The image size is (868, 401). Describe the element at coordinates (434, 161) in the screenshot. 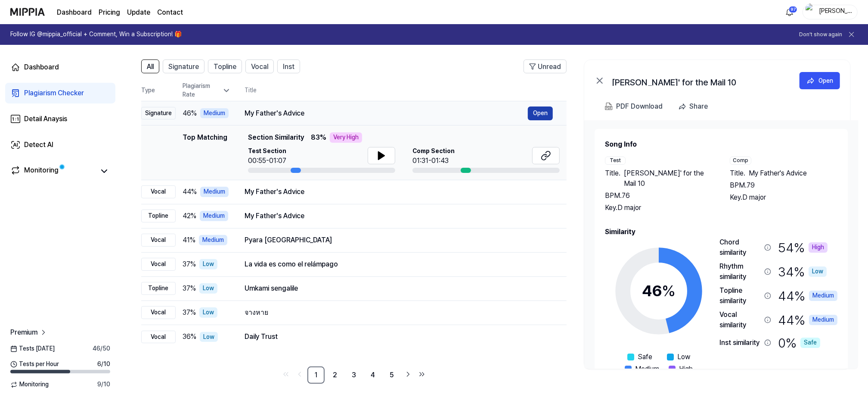

I see `div: 01:31-01:43` at that location.